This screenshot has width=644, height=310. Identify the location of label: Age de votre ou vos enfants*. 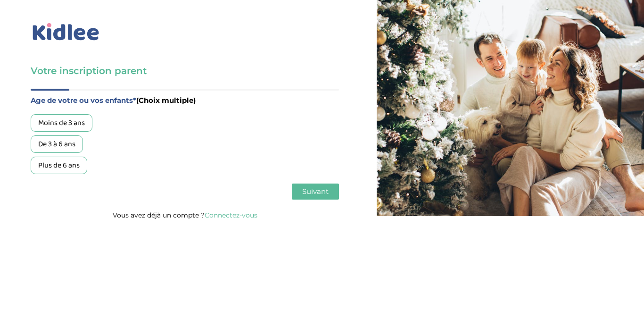
(184, 101).